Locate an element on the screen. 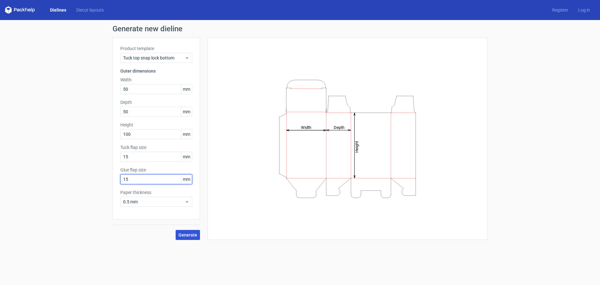 The image size is (600, 285). label: Glue flap size is located at coordinates (156, 170).